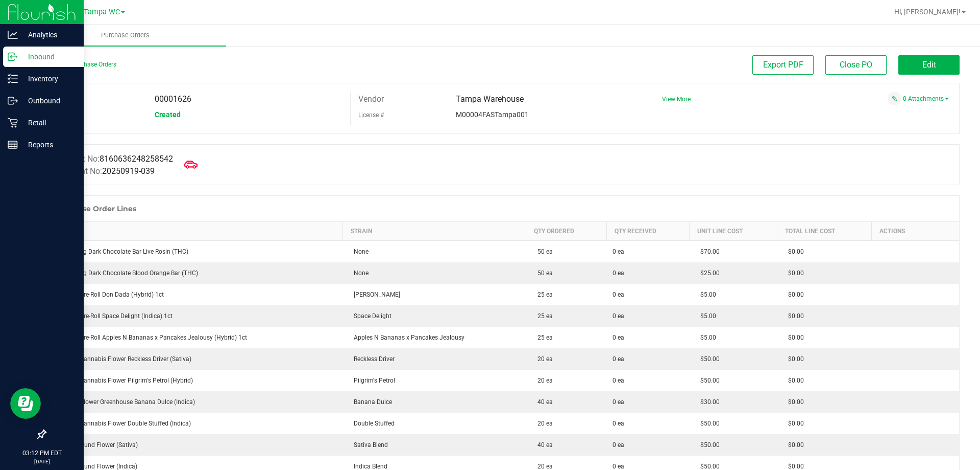 This screenshot has height=470, width=980. What do you see at coordinates (676, 99) in the screenshot?
I see `a: View More` at bounding box center [676, 99].